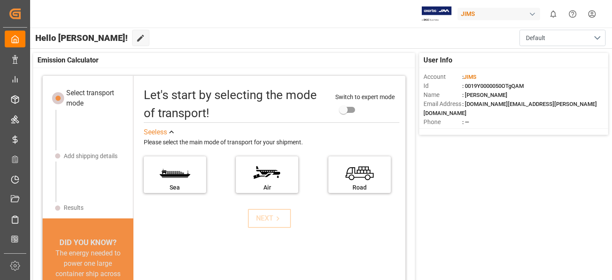  Describe the element at coordinates (359, 187) in the screenshot. I see `div: Road` at that location.